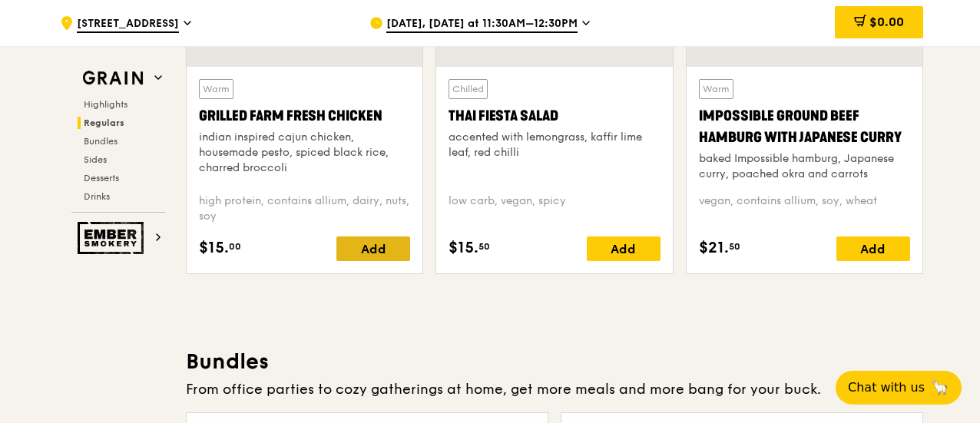 This screenshot has width=980, height=423. Describe the element at coordinates (468, 89) in the screenshot. I see `div: Chilled` at that location.